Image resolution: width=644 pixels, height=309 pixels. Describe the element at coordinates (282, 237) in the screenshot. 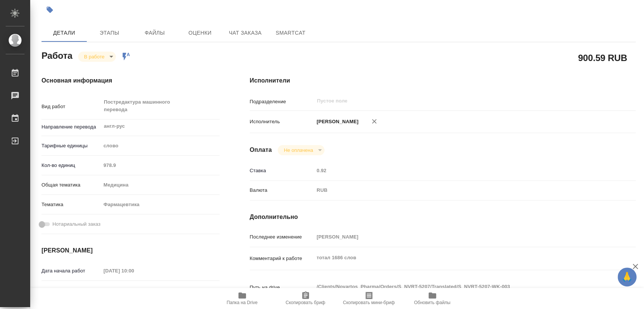

I see `p: Последнее изменение` at that location.